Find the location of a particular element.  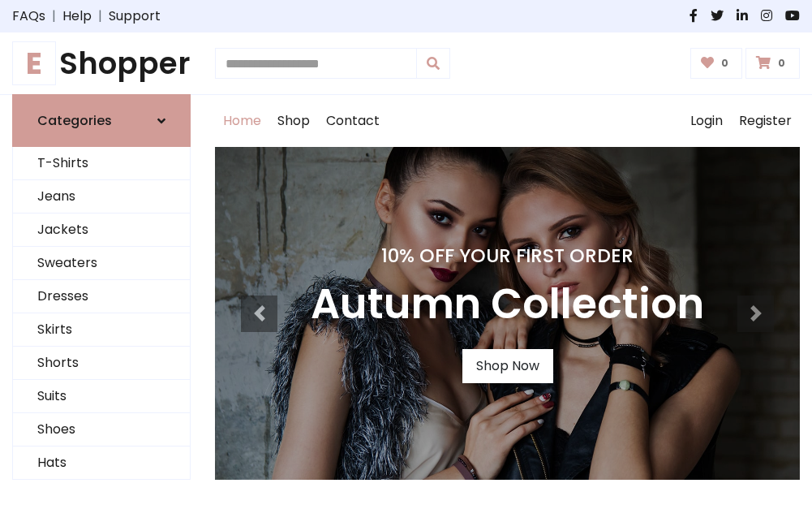

h6: Categories is located at coordinates (75, 120).